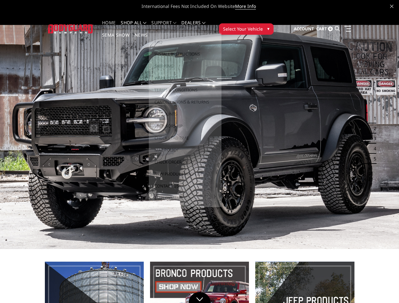 This screenshot has width=399, height=303. What do you see at coordinates (185, 162) in the screenshot?
I see `a: Check Order Status` at bounding box center [185, 162].